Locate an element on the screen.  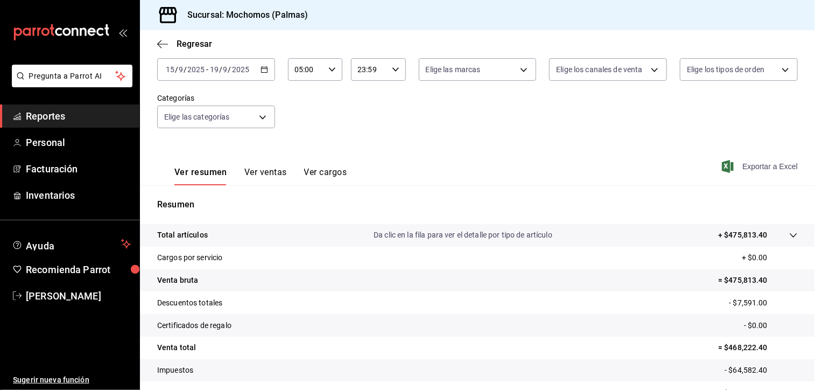
p: + $0.00 is located at coordinates (770, 257).